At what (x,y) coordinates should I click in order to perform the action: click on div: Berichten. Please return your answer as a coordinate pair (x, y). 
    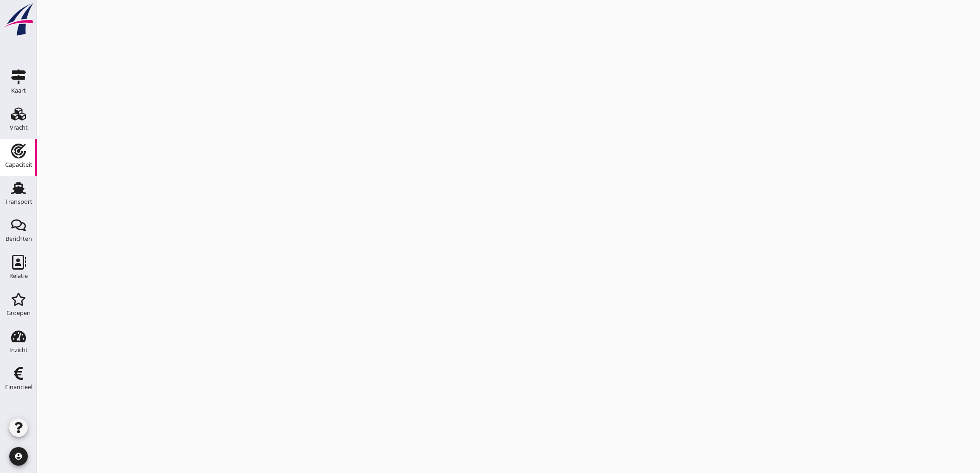
    Looking at the image, I should click on (18, 239).